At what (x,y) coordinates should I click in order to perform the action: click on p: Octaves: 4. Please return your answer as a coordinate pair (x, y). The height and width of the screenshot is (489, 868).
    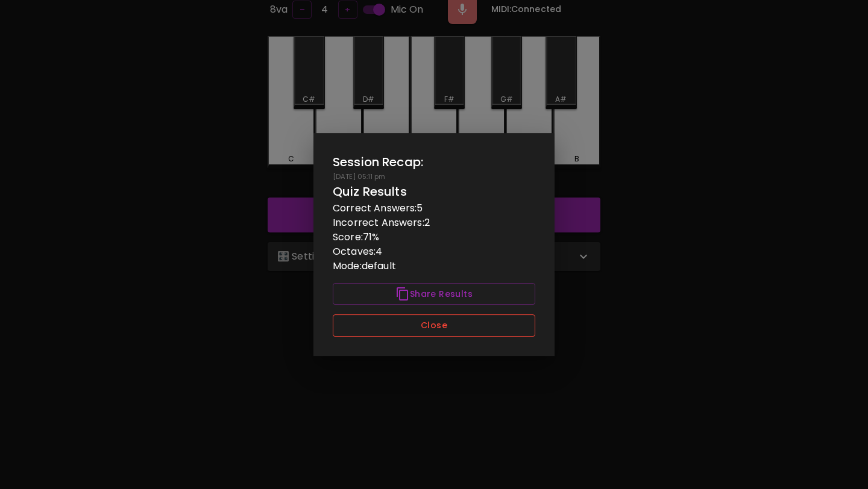
    Looking at the image, I should click on (434, 252).